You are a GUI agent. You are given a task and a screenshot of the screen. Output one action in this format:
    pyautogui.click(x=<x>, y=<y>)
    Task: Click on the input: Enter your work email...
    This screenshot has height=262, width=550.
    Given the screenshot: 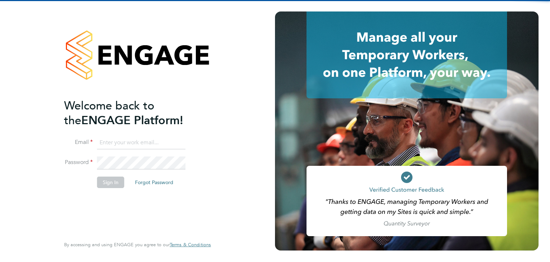 What is the action you would take?
    pyautogui.click(x=141, y=143)
    